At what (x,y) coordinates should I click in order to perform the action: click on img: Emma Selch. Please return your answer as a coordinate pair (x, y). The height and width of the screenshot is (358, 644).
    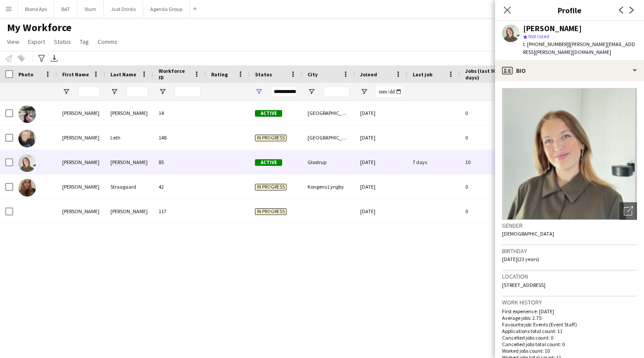
    Looking at the image, I should click on (27, 163).